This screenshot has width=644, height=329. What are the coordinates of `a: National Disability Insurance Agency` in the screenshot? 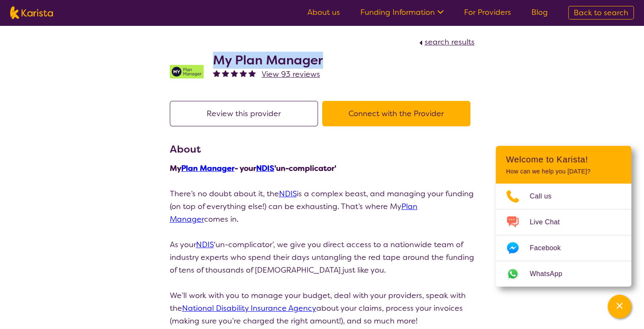 It's located at (249, 308).